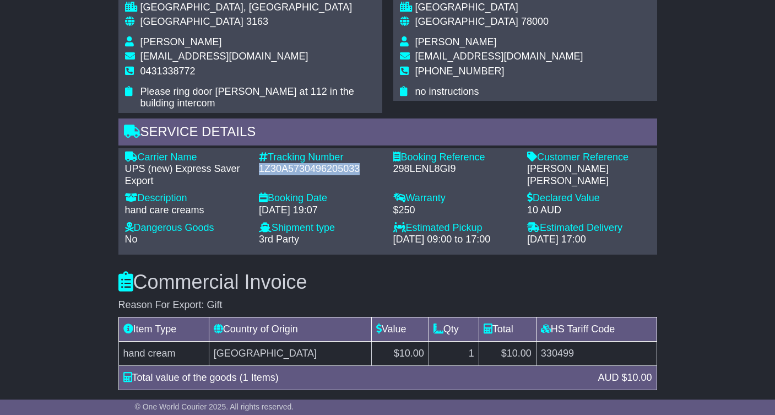 Image resolution: width=775 pixels, height=415 pixels. What do you see at coordinates (187, 198) in the screenshot?
I see `div: Description` at bounding box center [187, 198].